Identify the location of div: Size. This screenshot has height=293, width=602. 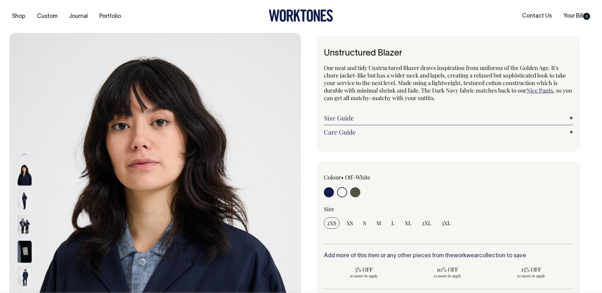
(448, 209).